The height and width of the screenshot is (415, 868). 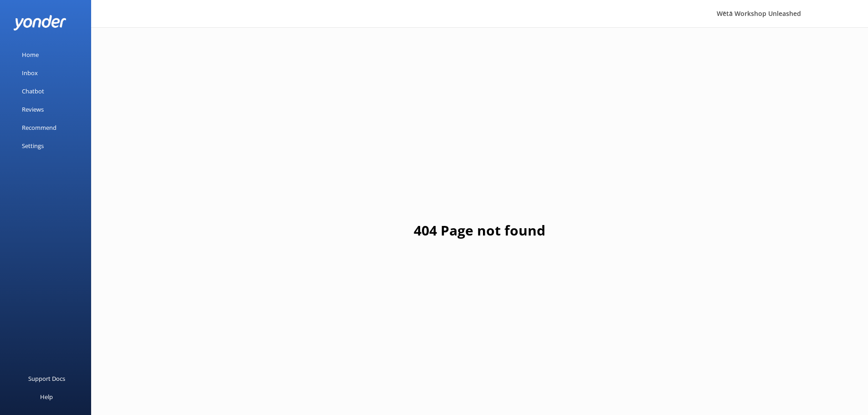 I want to click on div: Support Docs, so click(x=46, y=379).